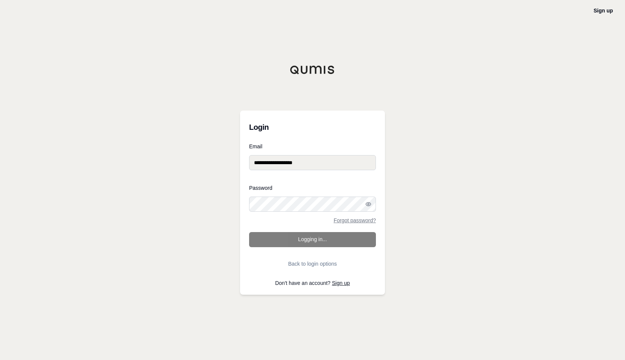  Describe the element at coordinates (313, 283) in the screenshot. I see `p: Don't have an account?` at that location.